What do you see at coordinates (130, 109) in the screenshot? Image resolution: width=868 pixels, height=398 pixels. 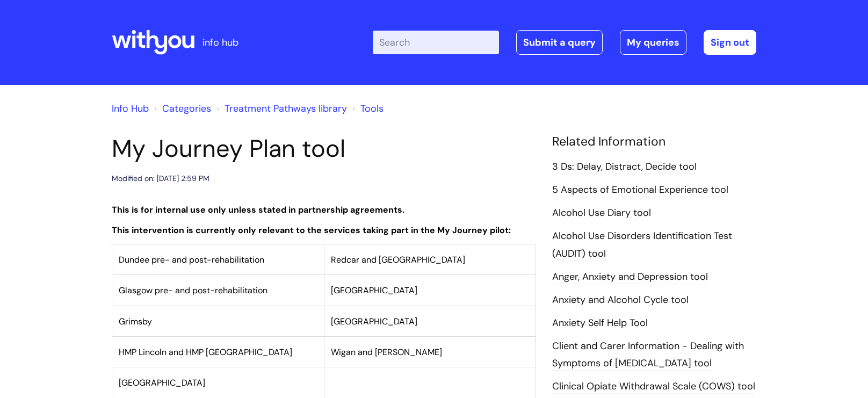 I see `a: Info Hub` at bounding box center [130, 109].